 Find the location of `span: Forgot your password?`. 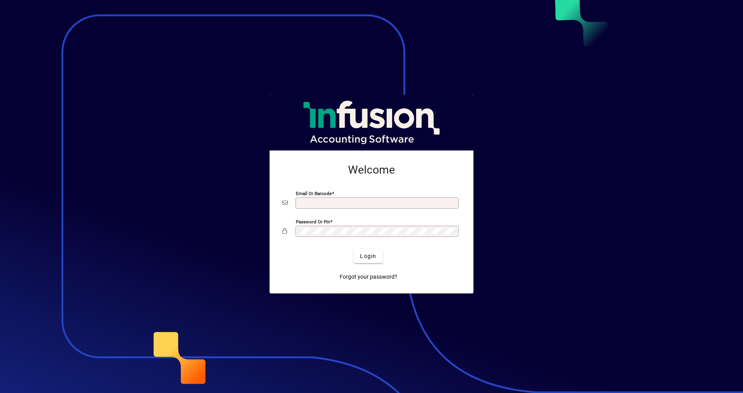

span: Forgot your password? is located at coordinates (368, 277).